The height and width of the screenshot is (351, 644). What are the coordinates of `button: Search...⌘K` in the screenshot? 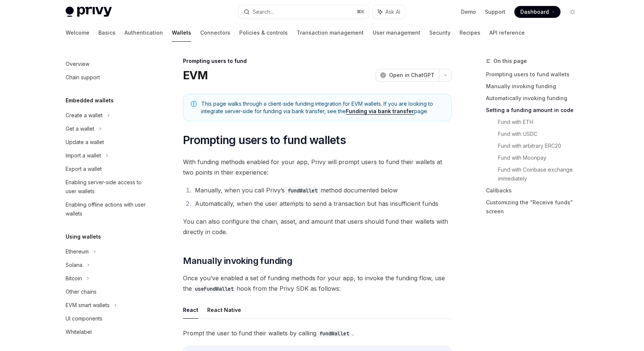 It's located at (304, 12).